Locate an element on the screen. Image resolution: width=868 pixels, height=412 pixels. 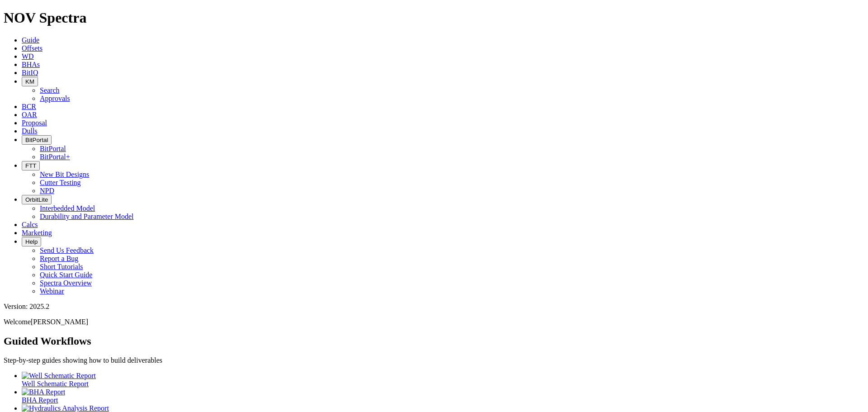
span: Dulls is located at coordinates (29, 131).